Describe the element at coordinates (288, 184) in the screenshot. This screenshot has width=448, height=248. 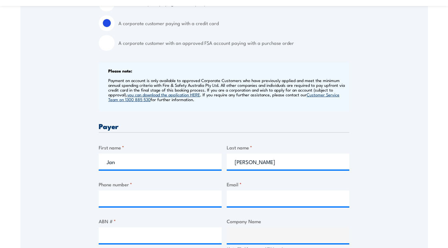
I see `label: Email` at that location.